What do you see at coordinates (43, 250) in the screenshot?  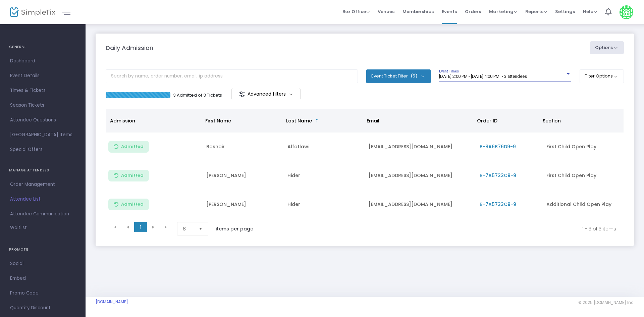 I see `h4: PROMOTE` at bounding box center [43, 250].